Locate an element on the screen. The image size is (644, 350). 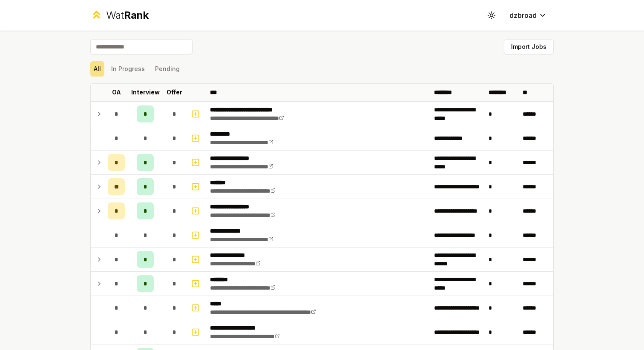
button: Pending is located at coordinates (167, 69).